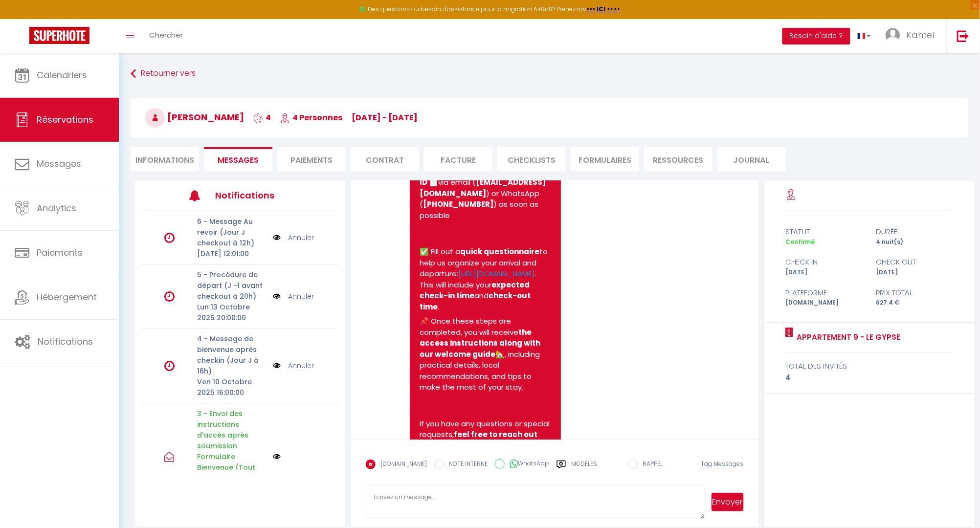  What do you see at coordinates (527, 464) in the screenshot?
I see `label: WhatsApp` at bounding box center [527, 464].